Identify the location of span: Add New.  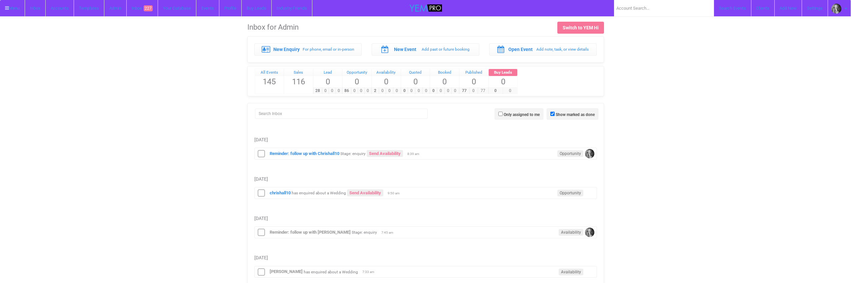
(788, 8).